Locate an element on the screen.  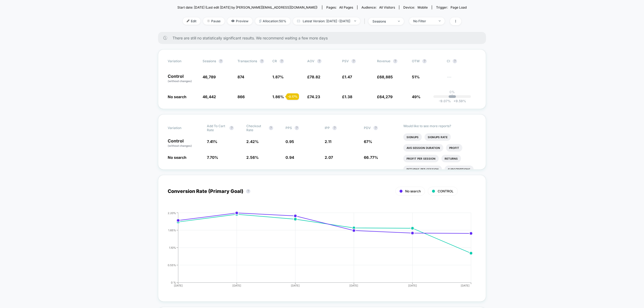
span: 2.56 % is located at coordinates (252, 157).